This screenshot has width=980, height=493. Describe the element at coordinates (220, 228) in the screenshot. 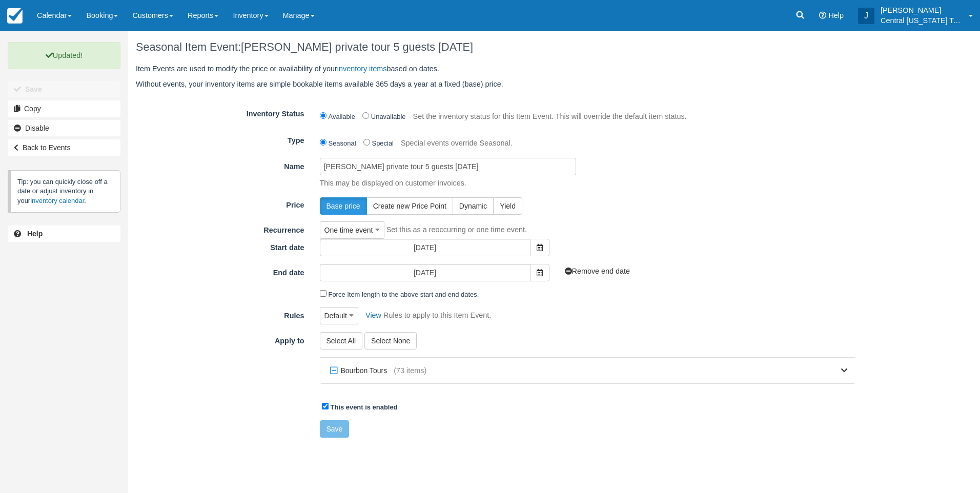

I see `label: Recurrence` at that location.